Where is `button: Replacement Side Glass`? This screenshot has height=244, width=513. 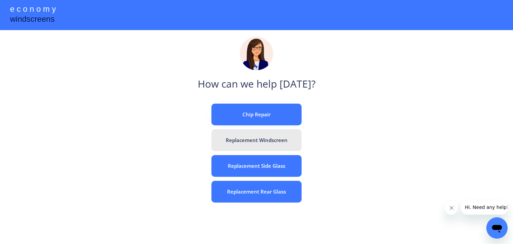
button: Replacement Side Glass is located at coordinates (257, 166).